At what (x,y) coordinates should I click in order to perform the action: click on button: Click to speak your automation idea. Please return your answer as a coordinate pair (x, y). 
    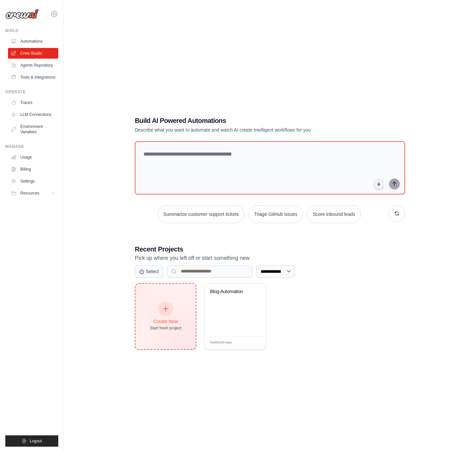
    Looking at the image, I should click on (379, 184).